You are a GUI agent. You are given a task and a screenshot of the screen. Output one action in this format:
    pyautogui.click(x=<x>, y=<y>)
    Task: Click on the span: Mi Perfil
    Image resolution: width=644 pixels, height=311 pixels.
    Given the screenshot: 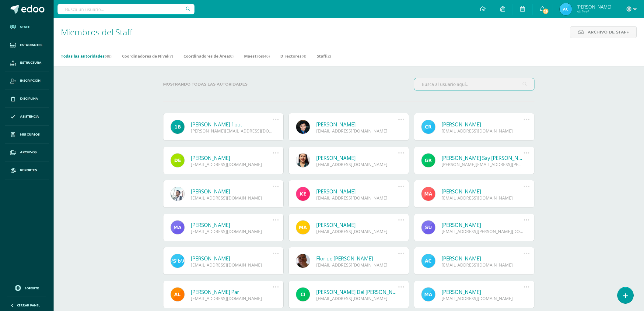 What is the action you would take?
    pyautogui.click(x=594, y=12)
    